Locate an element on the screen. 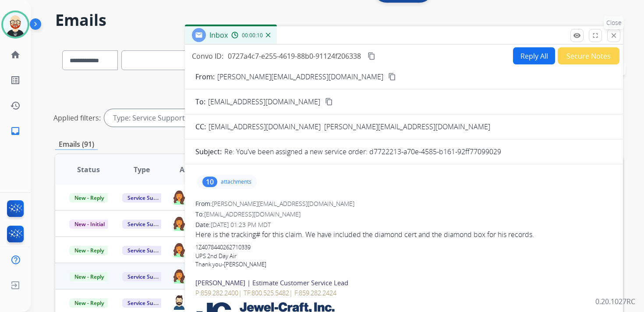 The image size is (644, 312). p: Emails (91) is located at coordinates (76, 144).